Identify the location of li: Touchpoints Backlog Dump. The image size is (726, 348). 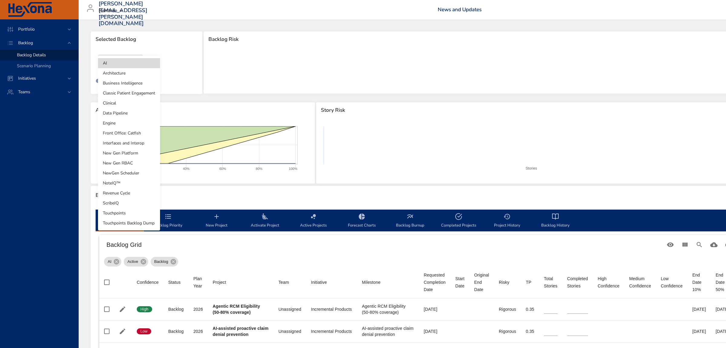
(129, 223).